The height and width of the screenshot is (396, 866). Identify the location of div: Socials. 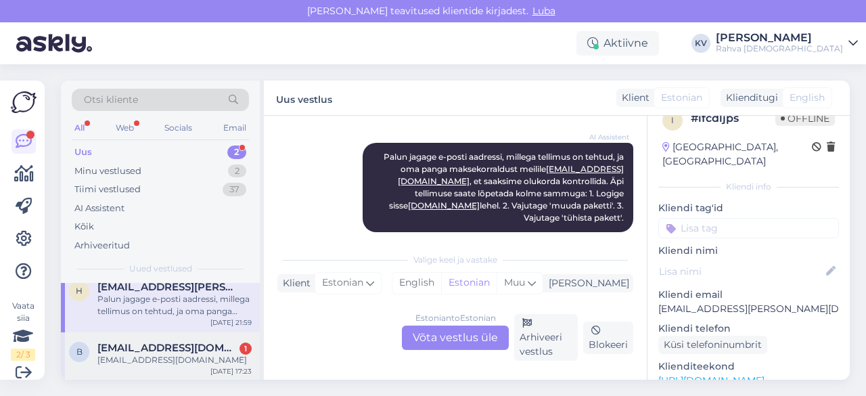
(178, 128).